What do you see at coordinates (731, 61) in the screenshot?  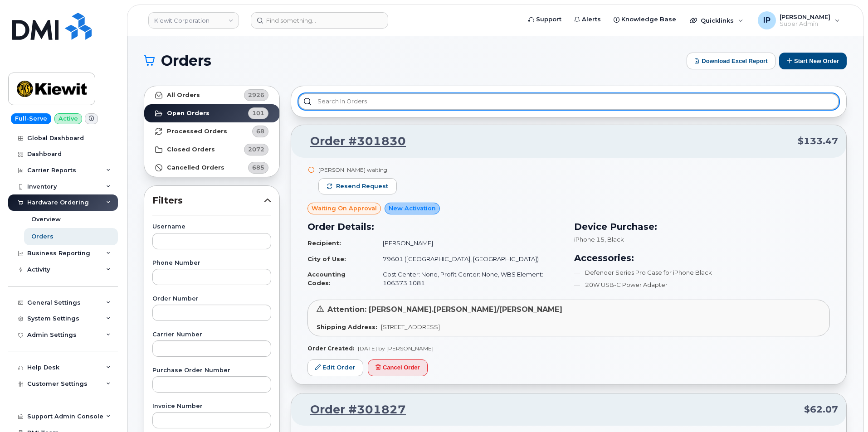 I see `a: Download Excel Report` at bounding box center [731, 61].